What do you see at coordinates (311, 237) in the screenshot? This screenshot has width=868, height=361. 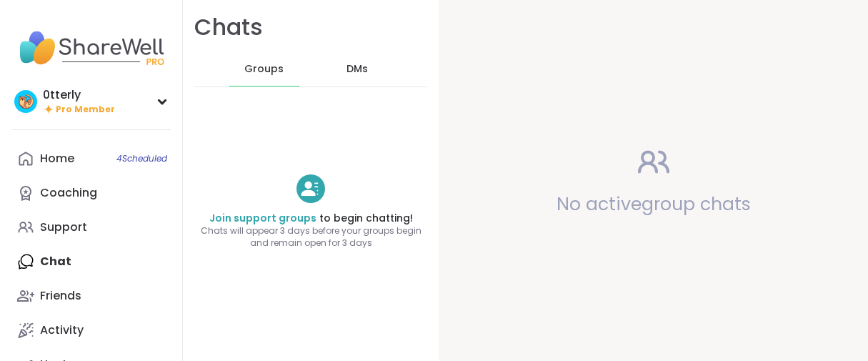 I see `span: Chats will appear 3 days before your groups begin and remain open for 3 days` at bounding box center [311, 237].